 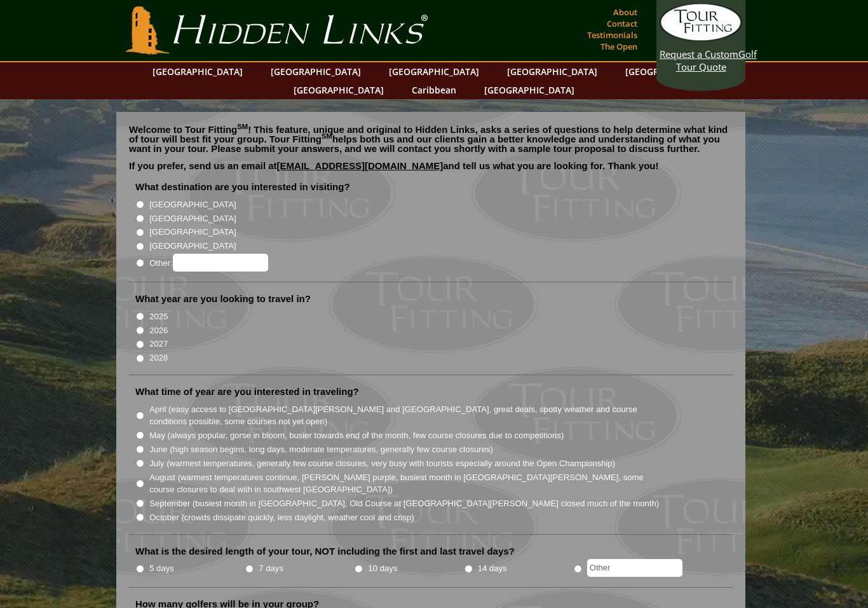 What do you see at coordinates (321, 449) in the screenshot?
I see `label: June (high season begins, long days, moderate temperatures, generally few course closures)` at bounding box center [321, 449].